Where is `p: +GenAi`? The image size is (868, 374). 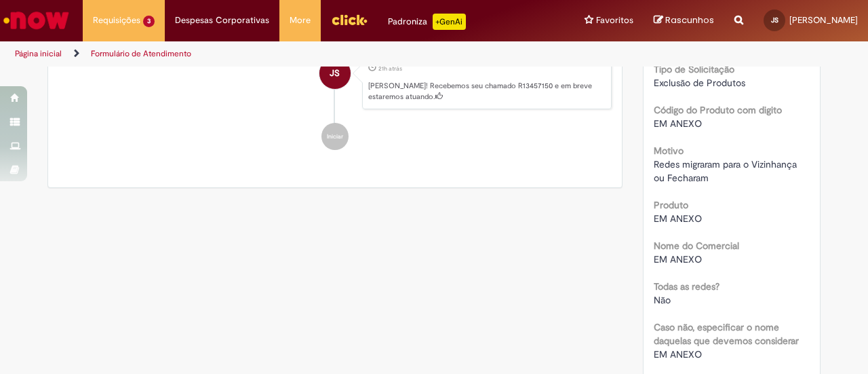
p: +GenAi is located at coordinates (449, 22).